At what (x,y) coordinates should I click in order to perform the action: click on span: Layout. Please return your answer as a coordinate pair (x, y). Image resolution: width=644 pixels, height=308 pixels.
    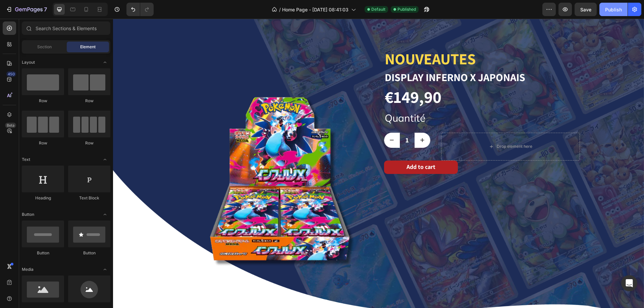
    Looking at the image, I should click on (29, 62).